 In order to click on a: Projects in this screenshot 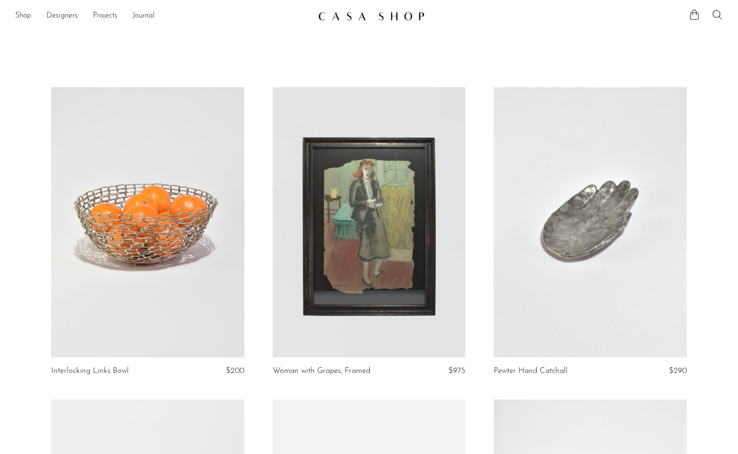, I will do `click(105, 16)`.